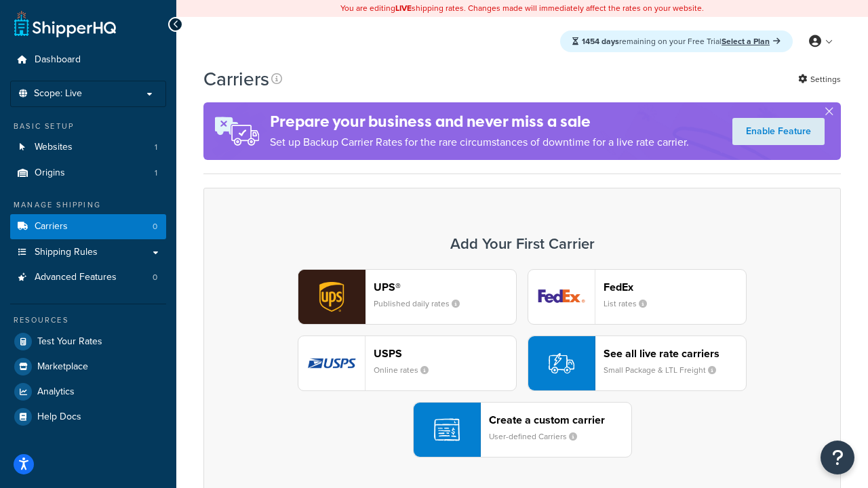  Describe the element at coordinates (522, 244) in the screenshot. I see `h3: Add Your First Carrier` at that location.